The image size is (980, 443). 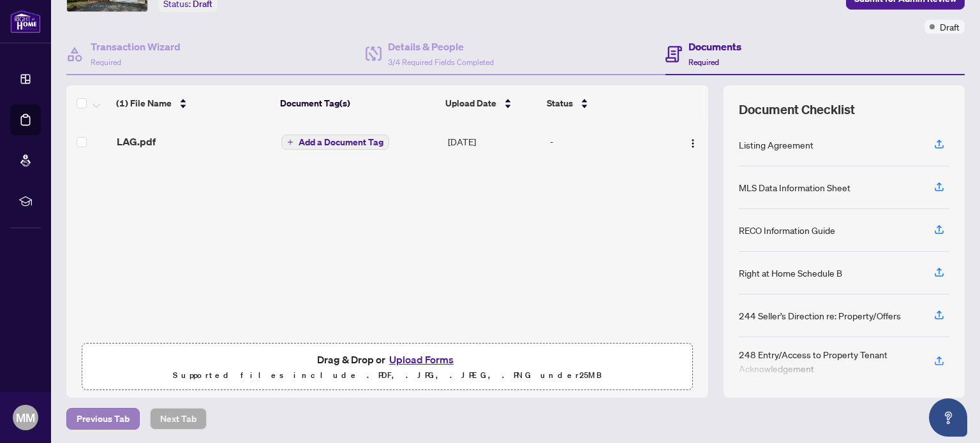 What do you see at coordinates (341, 142) in the screenshot?
I see `span: Add a Document Tag` at bounding box center [341, 142].